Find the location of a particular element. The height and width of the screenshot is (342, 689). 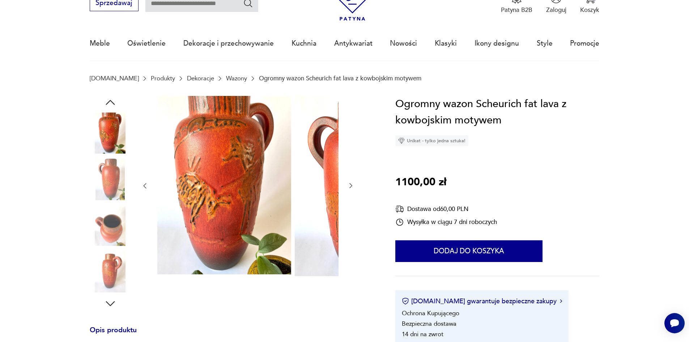

a: Dekoracje is located at coordinates (201, 78).